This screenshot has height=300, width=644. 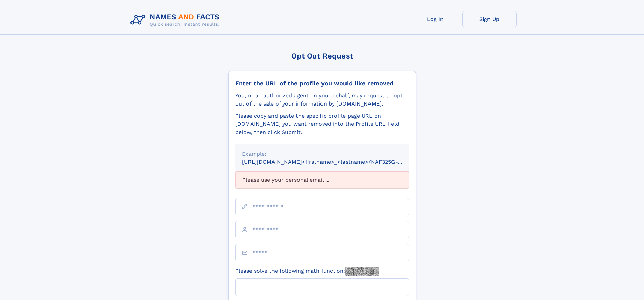 I want to click on a: Log In, so click(x=435, y=19).